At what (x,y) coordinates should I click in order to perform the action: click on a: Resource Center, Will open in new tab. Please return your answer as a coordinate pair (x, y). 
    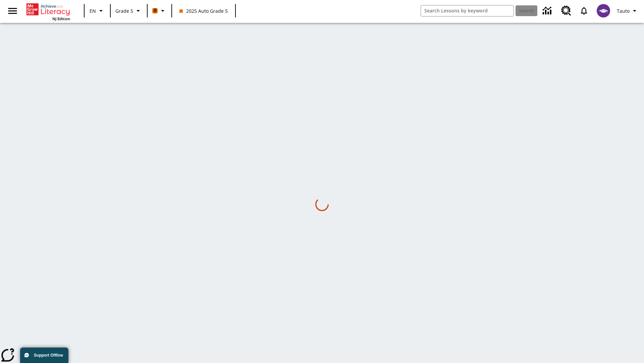
    Looking at the image, I should click on (566, 11).